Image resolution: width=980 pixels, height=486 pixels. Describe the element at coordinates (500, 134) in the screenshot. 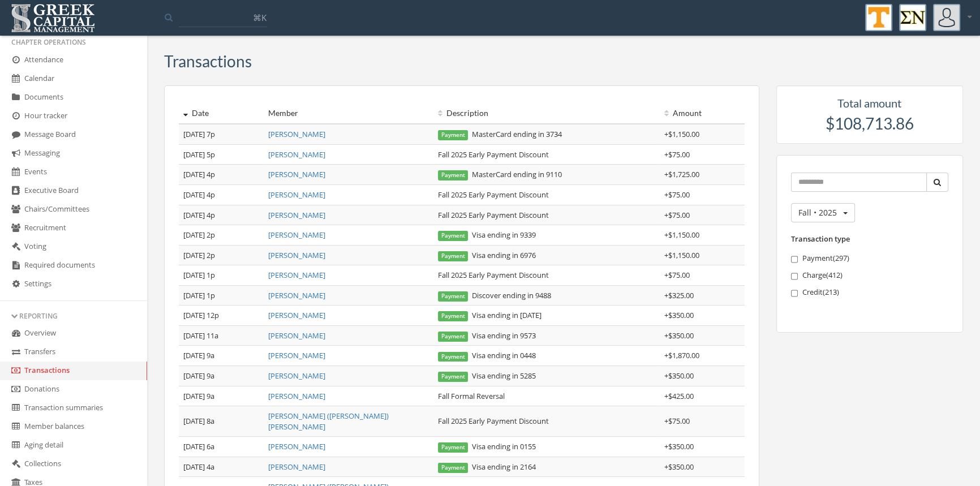

I see `span: MasterCard ending in 3734` at that location.